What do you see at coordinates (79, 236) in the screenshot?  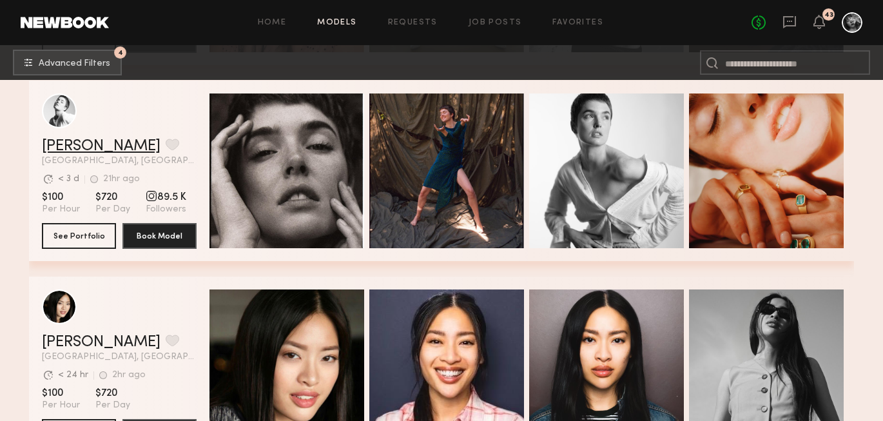 I see `a: See Portfolio` at bounding box center [79, 236].